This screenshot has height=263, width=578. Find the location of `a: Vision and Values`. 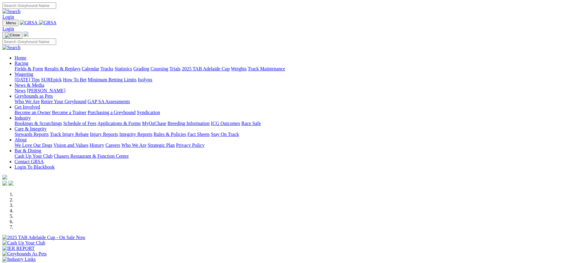

a: Vision and Values is located at coordinates (71, 145).